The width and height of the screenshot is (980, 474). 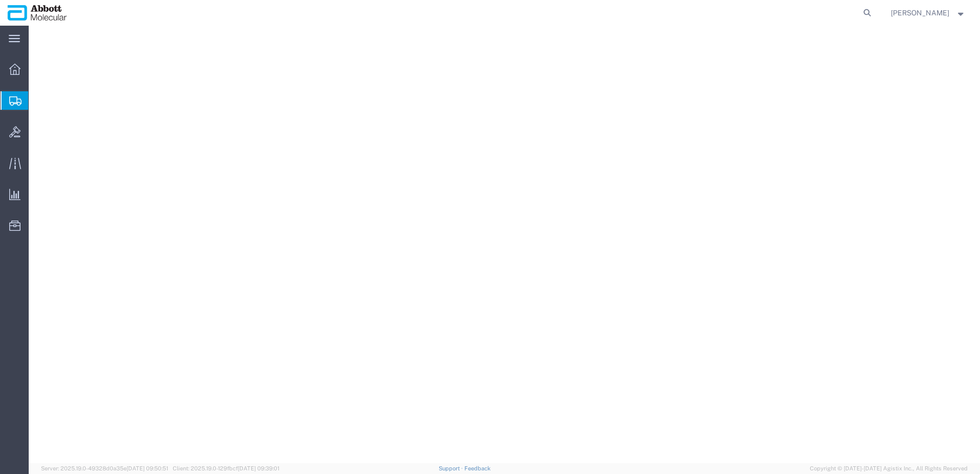 I want to click on img: logo, so click(x=37, y=13).